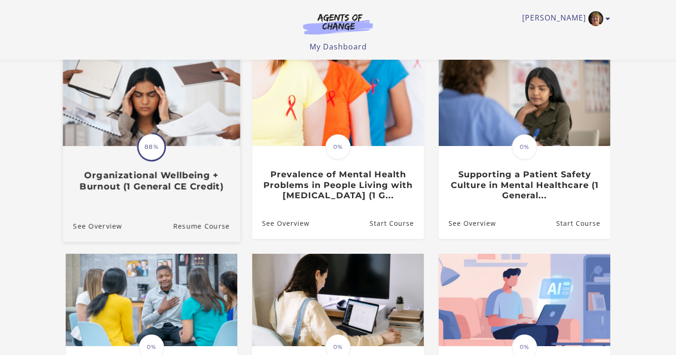 This screenshot has height=355, width=676. What do you see at coordinates (152, 181) in the screenshot?
I see `h3: Organizational Wellbeing + Burnout (1 General CE Credit)` at bounding box center [152, 181].